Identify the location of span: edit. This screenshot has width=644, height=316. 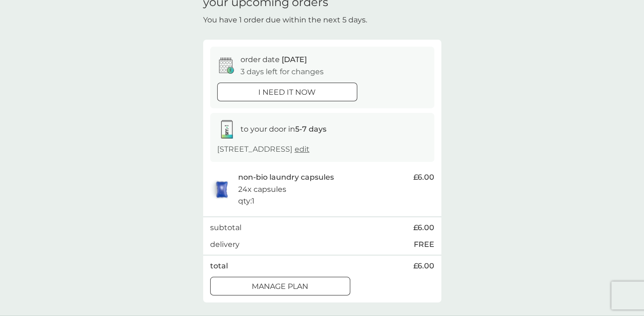
(302, 149).